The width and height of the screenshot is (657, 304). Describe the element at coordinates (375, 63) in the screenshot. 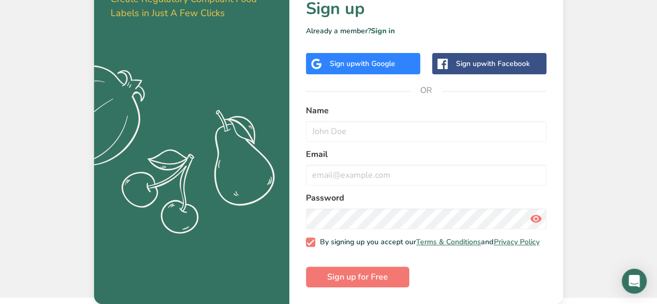

I see `span: with Google` at that location.